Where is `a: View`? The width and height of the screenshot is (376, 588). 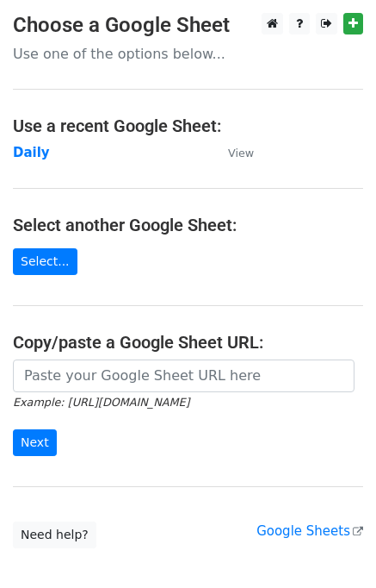
a: View is located at coordinates (232, 153).